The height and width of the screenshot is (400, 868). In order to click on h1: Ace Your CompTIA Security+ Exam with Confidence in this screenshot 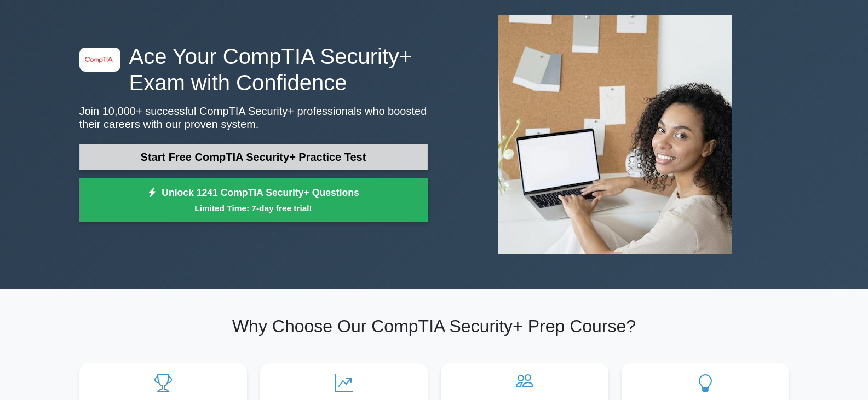, I will do `click(253, 69)`.